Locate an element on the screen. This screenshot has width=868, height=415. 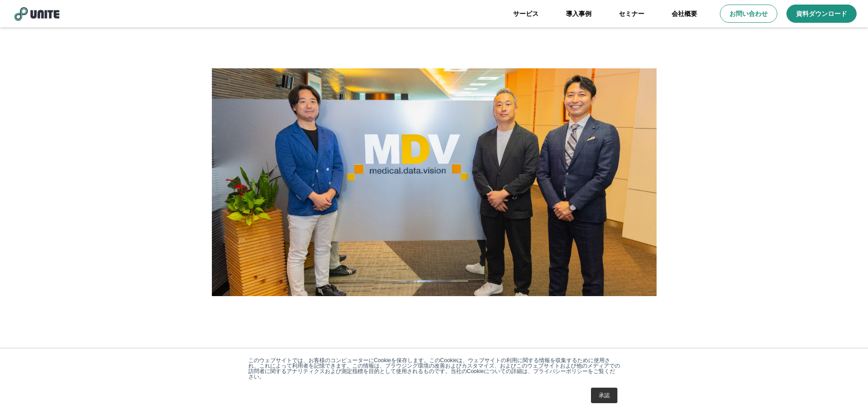
a: 資料ダウンロード is located at coordinates (822, 14).